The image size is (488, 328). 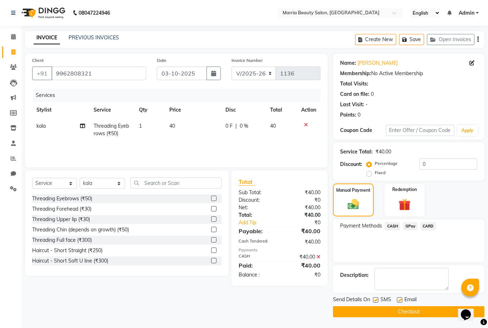 What do you see at coordinates (386, 163) in the screenshot?
I see `label: Percentage` at bounding box center [386, 163].